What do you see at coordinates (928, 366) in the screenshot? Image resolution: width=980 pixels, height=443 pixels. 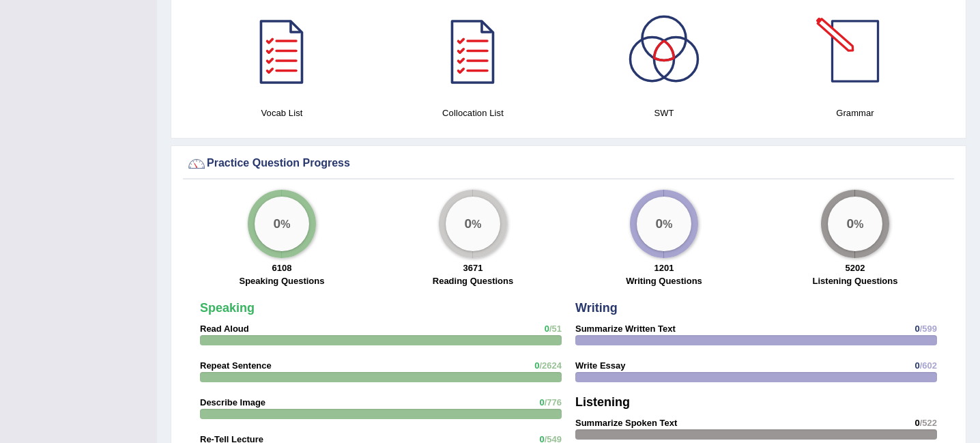 I see `span: /602` at bounding box center [928, 366].